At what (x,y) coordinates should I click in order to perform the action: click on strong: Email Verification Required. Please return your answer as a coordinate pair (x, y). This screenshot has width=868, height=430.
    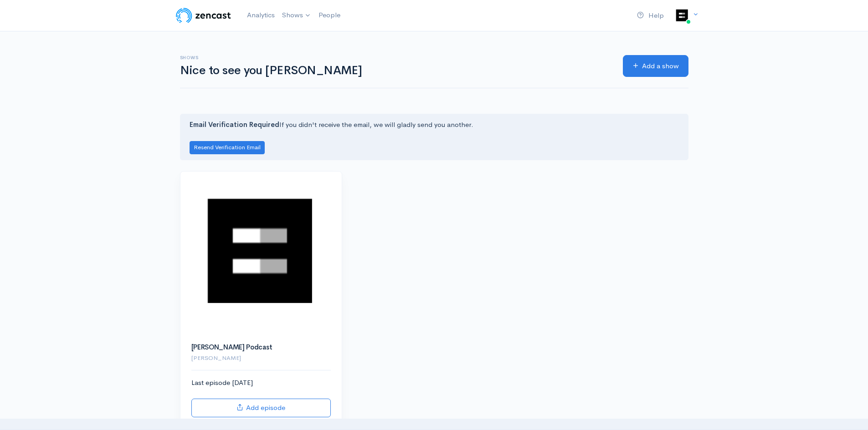
    Looking at the image, I should click on (234, 124).